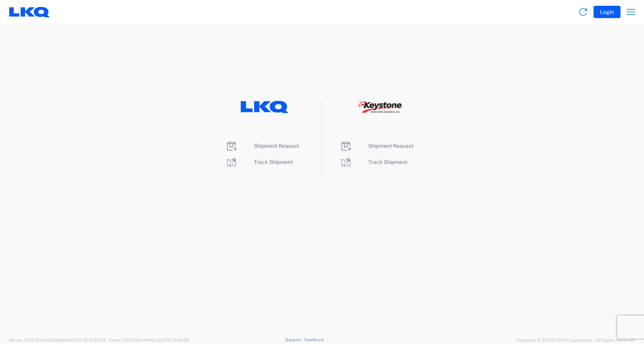 This screenshot has width=644, height=344. I want to click on span: Client: 2025.19.0-1f462a1, so click(149, 340).